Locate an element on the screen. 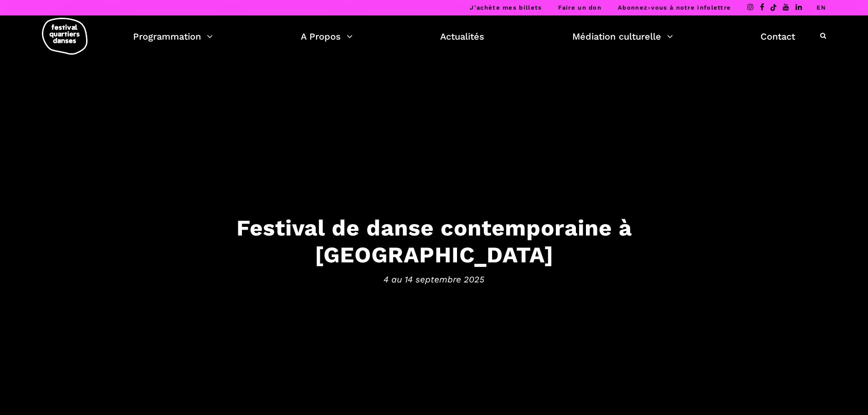  a: Abonnez-vous à notre infolettre is located at coordinates (674, 7).